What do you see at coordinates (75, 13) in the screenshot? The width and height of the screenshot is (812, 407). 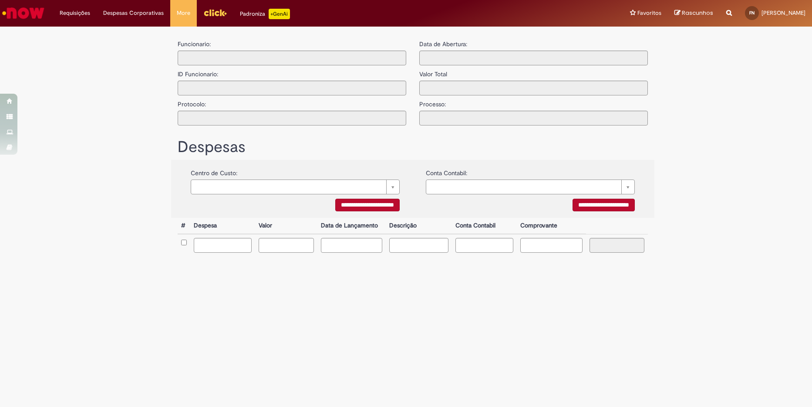 I see `span: Requisições` at bounding box center [75, 13].